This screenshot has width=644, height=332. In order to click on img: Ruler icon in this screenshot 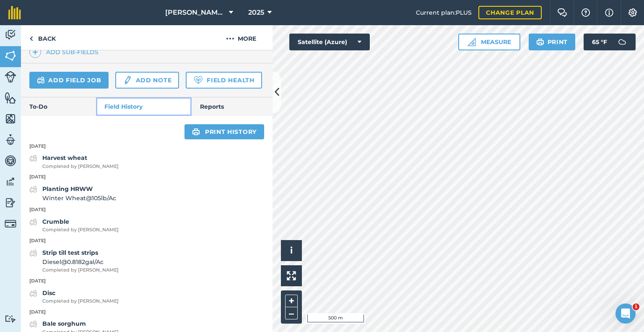, I will do `click(471, 42)`.